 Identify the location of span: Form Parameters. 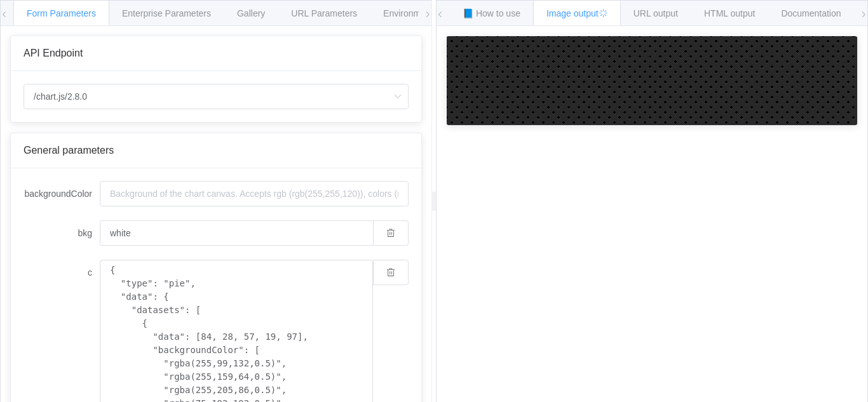
(61, 13).